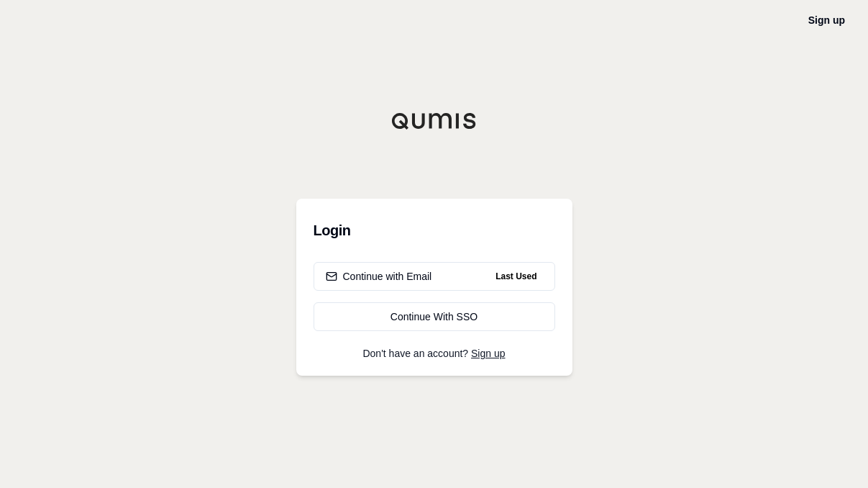 The height and width of the screenshot is (488, 868). Describe the element at coordinates (434, 121) in the screenshot. I see `img: Qumis` at that location.